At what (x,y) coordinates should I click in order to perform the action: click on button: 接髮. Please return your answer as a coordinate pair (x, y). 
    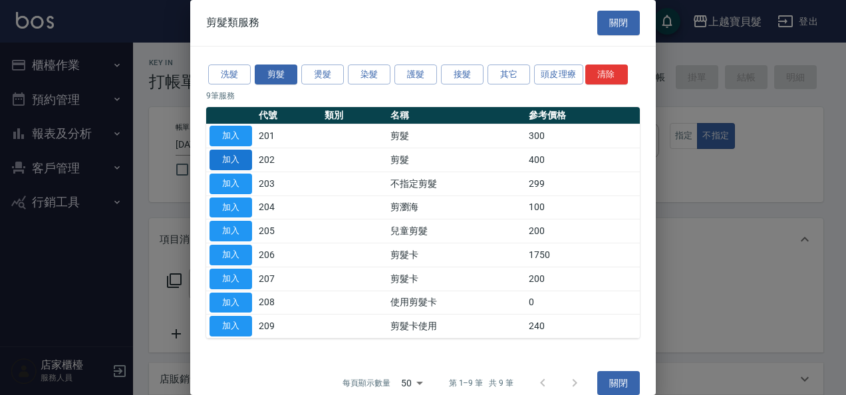
    Looking at the image, I should click on (462, 75).